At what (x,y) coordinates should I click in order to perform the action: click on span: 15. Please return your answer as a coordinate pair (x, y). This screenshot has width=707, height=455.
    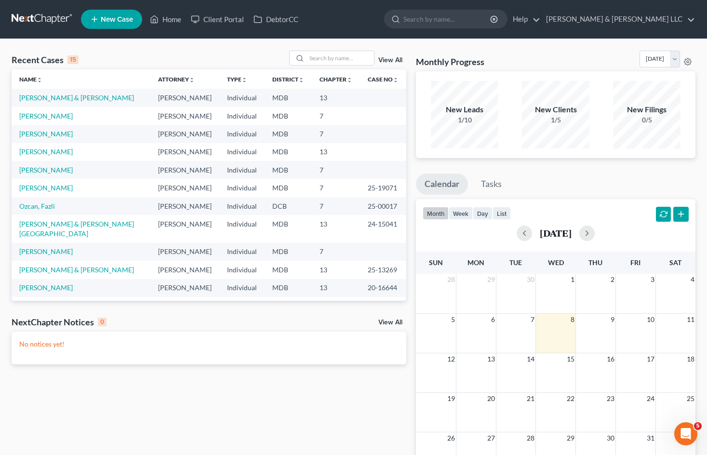
    Looking at the image, I should click on (571, 359).